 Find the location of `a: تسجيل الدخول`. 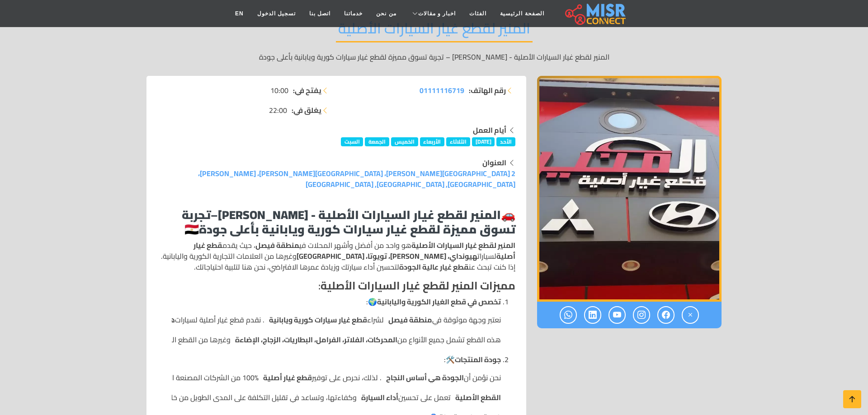

a: تسجيل الدخول is located at coordinates (277, 14).